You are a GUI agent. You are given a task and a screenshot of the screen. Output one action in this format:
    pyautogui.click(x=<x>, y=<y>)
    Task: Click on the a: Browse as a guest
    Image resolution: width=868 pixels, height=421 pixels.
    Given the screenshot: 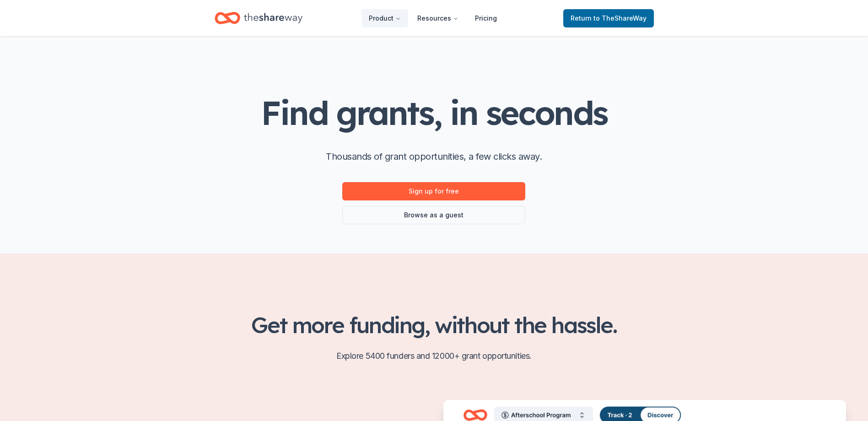 What is the action you would take?
    pyautogui.click(x=434, y=215)
    